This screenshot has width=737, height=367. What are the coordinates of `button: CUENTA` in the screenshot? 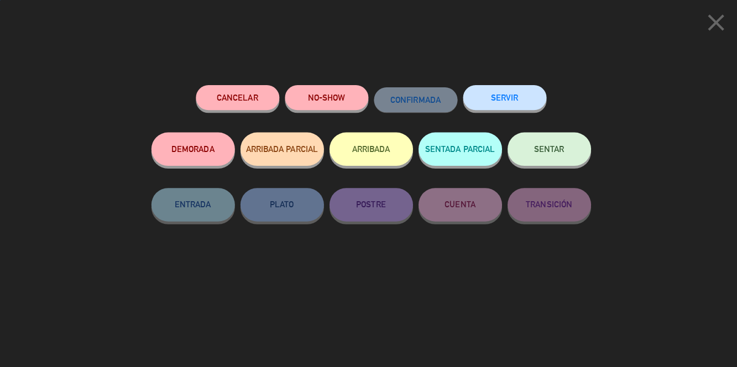 It's located at (457, 203).